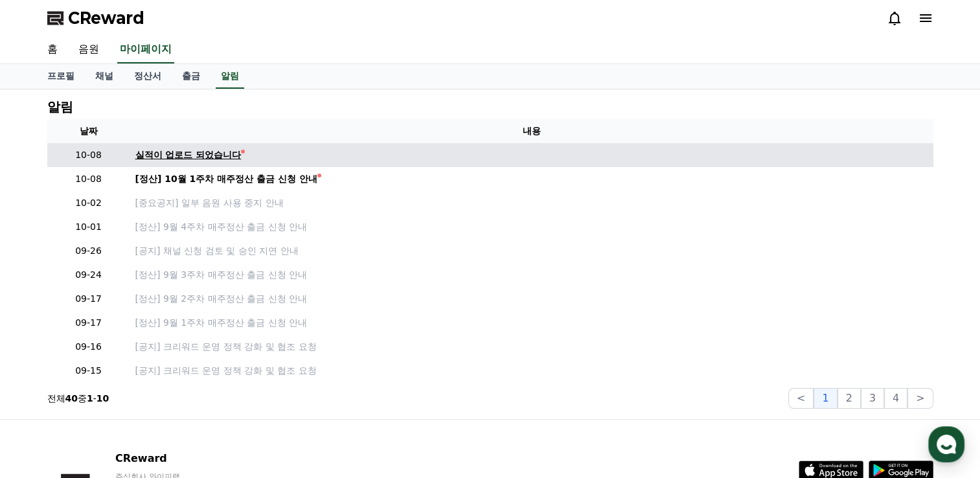  I want to click on th: 날짜, so click(88, 131).